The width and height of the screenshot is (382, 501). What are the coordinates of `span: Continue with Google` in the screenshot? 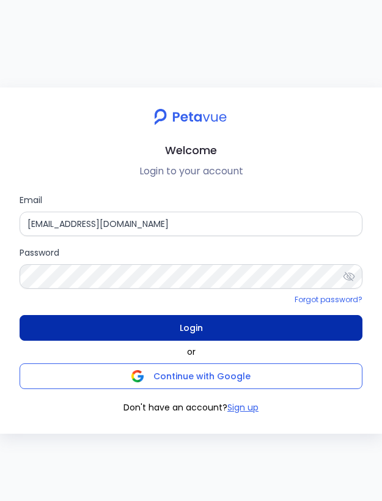 It's located at (202, 376).